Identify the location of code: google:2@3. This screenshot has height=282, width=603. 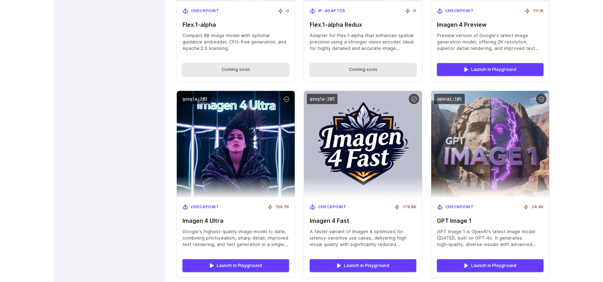
(322, 99).